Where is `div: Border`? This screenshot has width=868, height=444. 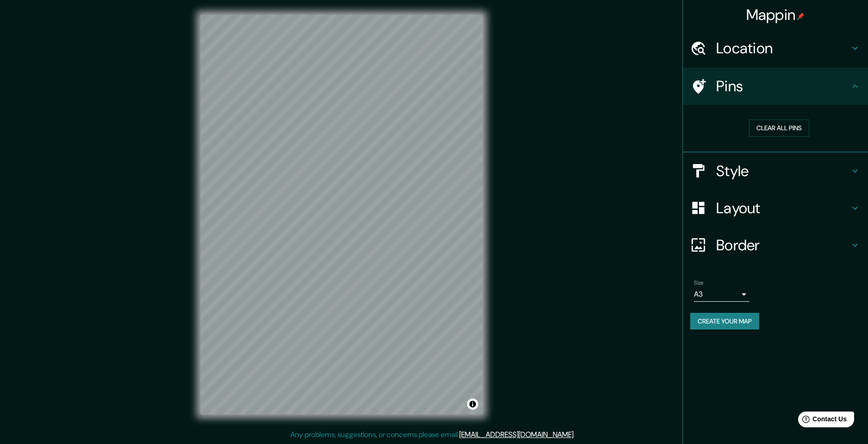 div: Border is located at coordinates (776, 245).